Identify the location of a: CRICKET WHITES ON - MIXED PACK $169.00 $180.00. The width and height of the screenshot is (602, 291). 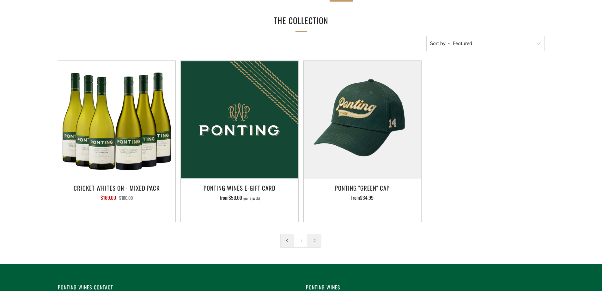
(117, 198).